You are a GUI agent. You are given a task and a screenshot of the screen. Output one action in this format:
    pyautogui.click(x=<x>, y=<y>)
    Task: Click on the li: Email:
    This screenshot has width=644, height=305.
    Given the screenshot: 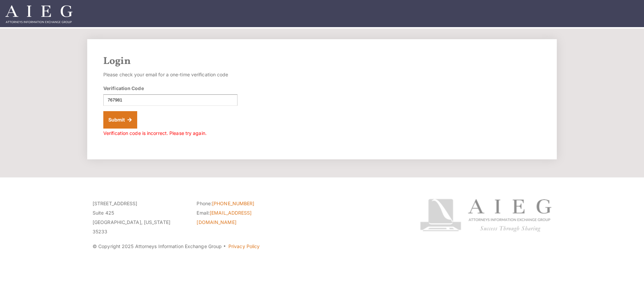 What is the action you would take?
    pyautogui.click(x=244, y=218)
    